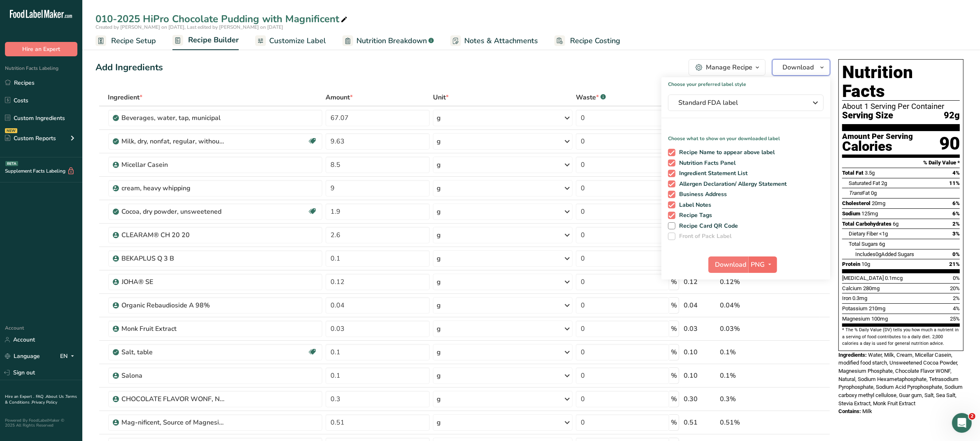  What do you see at coordinates (956, 224) in the screenshot?
I see `span: 2%` at bounding box center [956, 224].